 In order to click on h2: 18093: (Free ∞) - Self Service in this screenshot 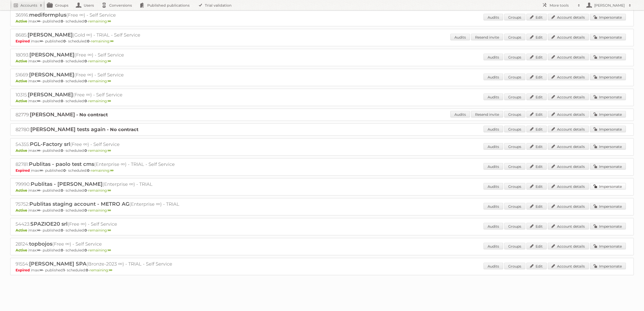, I will do `click(105, 55)`.